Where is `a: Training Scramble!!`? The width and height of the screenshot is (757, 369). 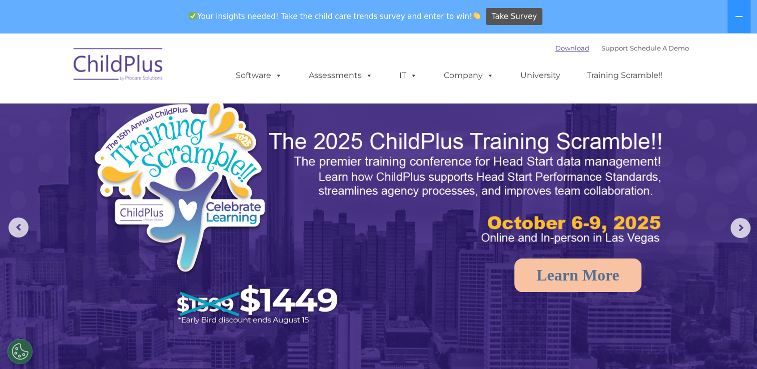
a: Training Scramble!! is located at coordinates (625, 76).